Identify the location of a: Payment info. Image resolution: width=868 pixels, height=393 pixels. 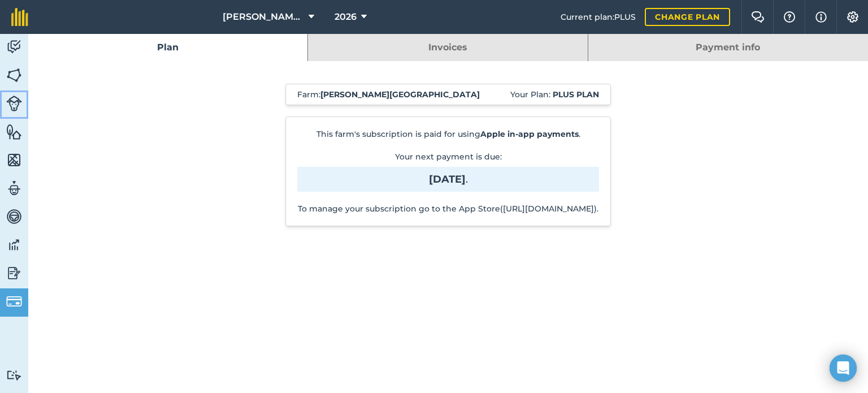
(728, 47).